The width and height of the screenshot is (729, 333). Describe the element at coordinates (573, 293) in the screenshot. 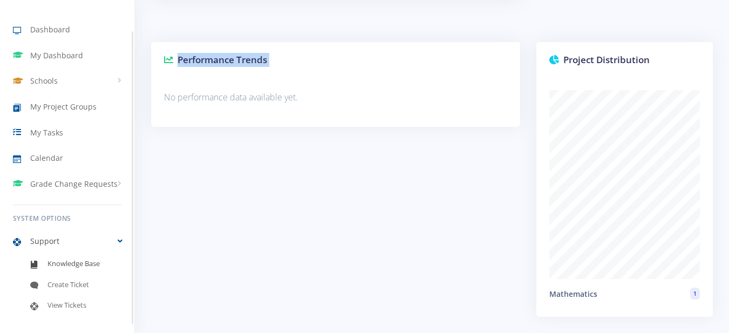

I see `span: Mathematics` at that location.